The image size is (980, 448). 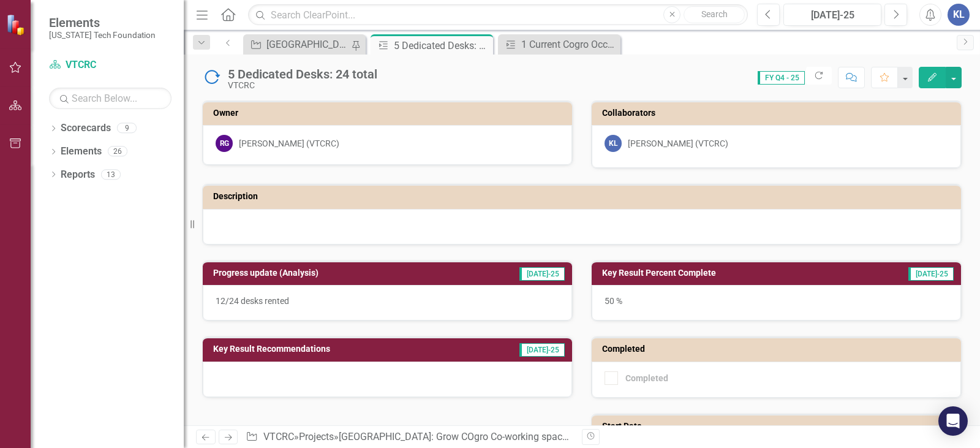 What do you see at coordinates (102, 23) in the screenshot?
I see `span: Elements` at bounding box center [102, 23].